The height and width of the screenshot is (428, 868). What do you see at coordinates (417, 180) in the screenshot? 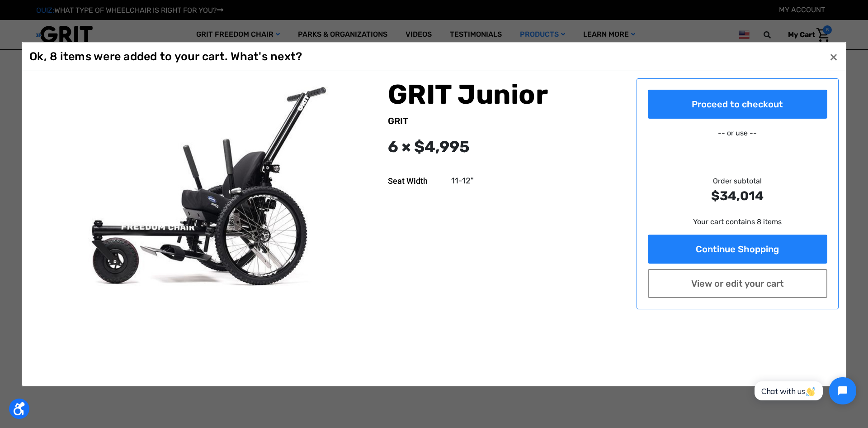
I see `dt: Seat Width` at bounding box center [417, 180].